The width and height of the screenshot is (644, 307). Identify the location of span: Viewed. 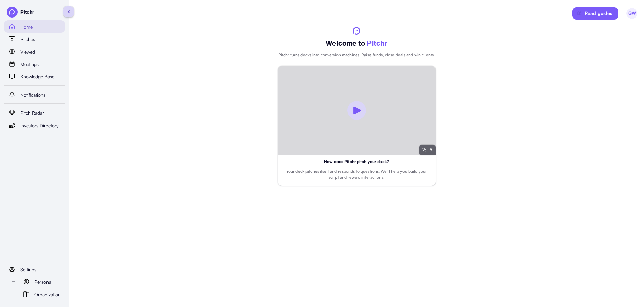
(28, 52).